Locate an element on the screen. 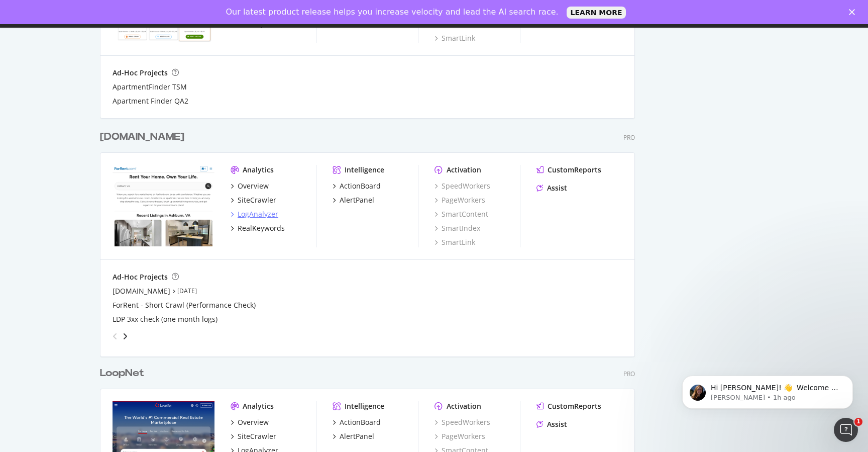 The image size is (868, 452). div: angle-right is located at coordinates (125, 336).